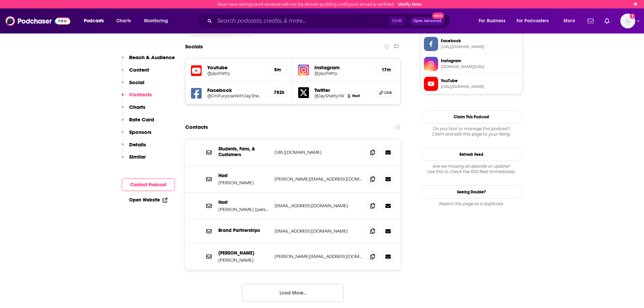  Describe the element at coordinates (427, 21) in the screenshot. I see `span: Open Advanced` at that location.